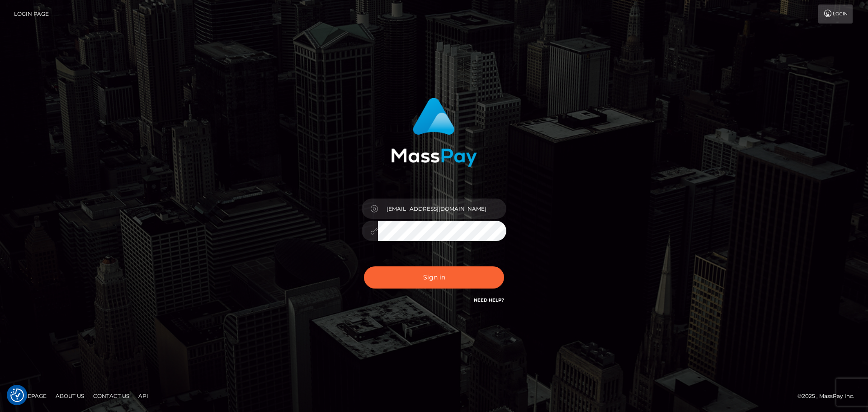  What do you see at coordinates (434, 132) in the screenshot?
I see `img: MassPay Login` at bounding box center [434, 132].